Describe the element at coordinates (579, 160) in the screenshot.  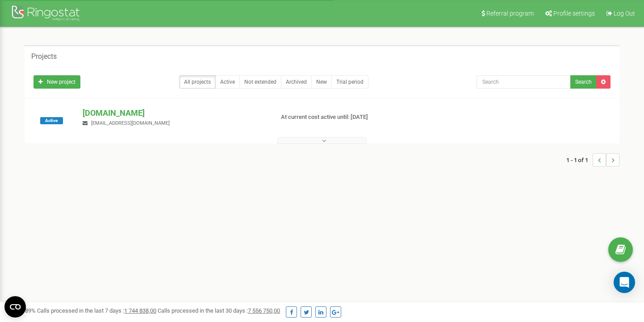
I see `span: 1 - 1 of 1` at that location.